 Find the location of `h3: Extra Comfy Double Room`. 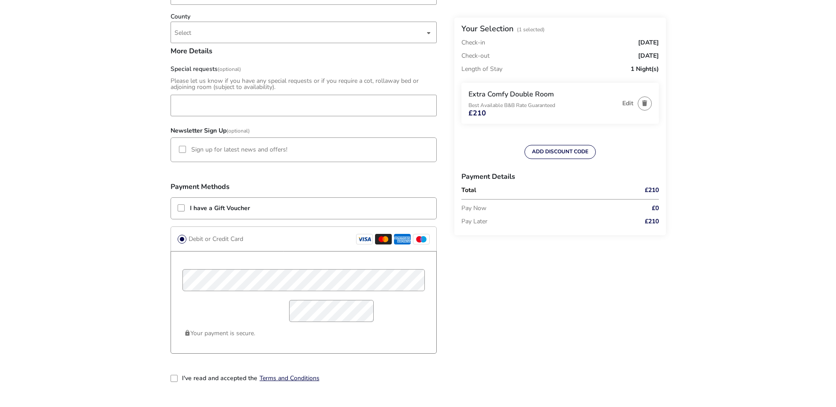

h3: Extra Comfy Double Room is located at coordinates (543, 94).